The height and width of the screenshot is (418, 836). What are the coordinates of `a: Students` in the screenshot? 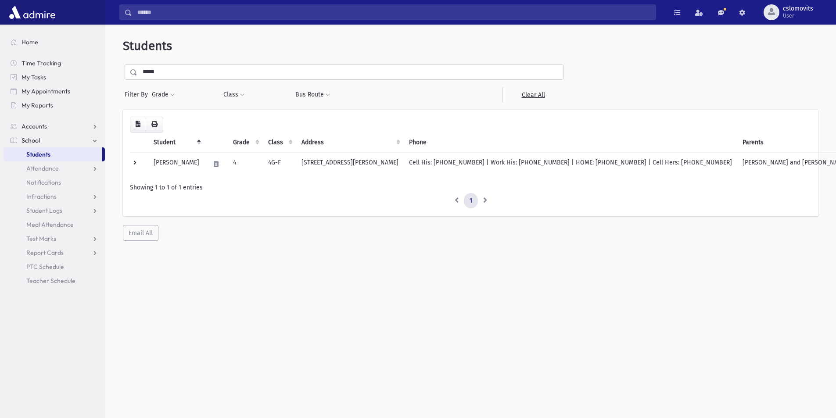 It's located at (53, 155).